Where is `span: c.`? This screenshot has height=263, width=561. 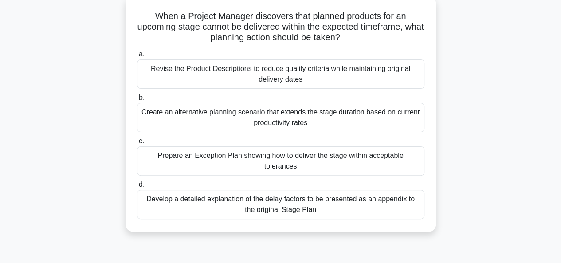
span: c. is located at coordinates (141, 141).